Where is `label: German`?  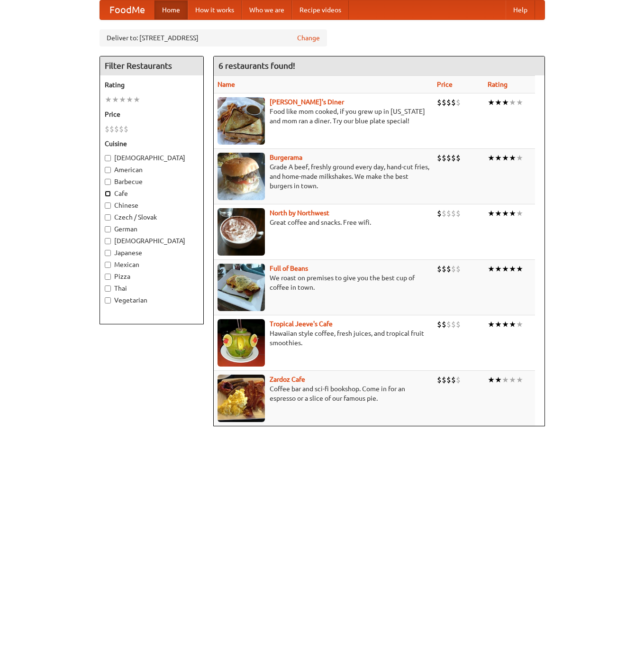
label: German is located at coordinates (151, 229).